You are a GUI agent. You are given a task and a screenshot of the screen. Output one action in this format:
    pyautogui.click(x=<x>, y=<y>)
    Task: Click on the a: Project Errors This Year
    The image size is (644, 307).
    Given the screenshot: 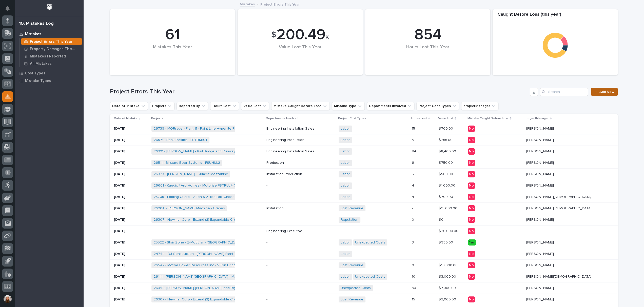 What is the action you would take?
    pyautogui.click(x=51, y=42)
    